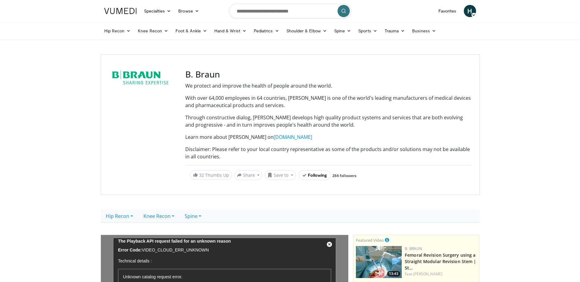 This screenshot has width=580, height=282. What do you see at coordinates (379, 262) in the screenshot?
I see `img: 4275ad52-8fa6-4779-9598-00e5d5b95857.150x105_q85_crop-smart_upscale.jpg` at bounding box center [379, 262].